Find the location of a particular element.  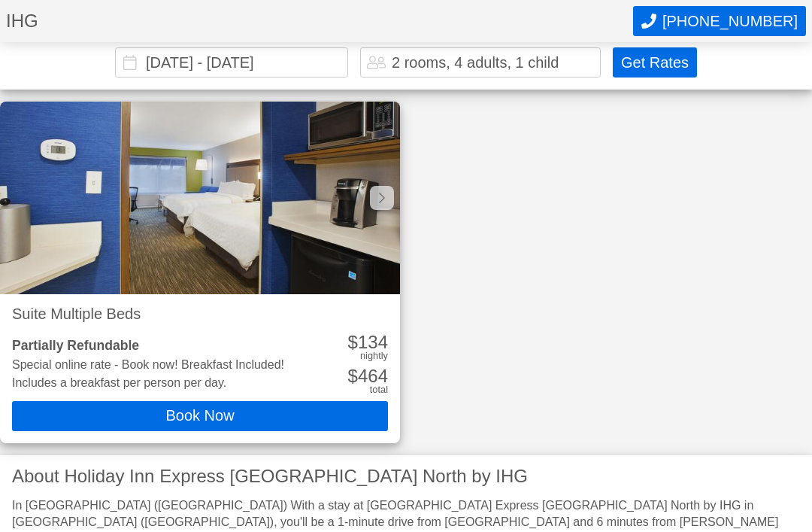

div: Special online rate - Book now! Breakfast Included! is located at coordinates (148, 365).